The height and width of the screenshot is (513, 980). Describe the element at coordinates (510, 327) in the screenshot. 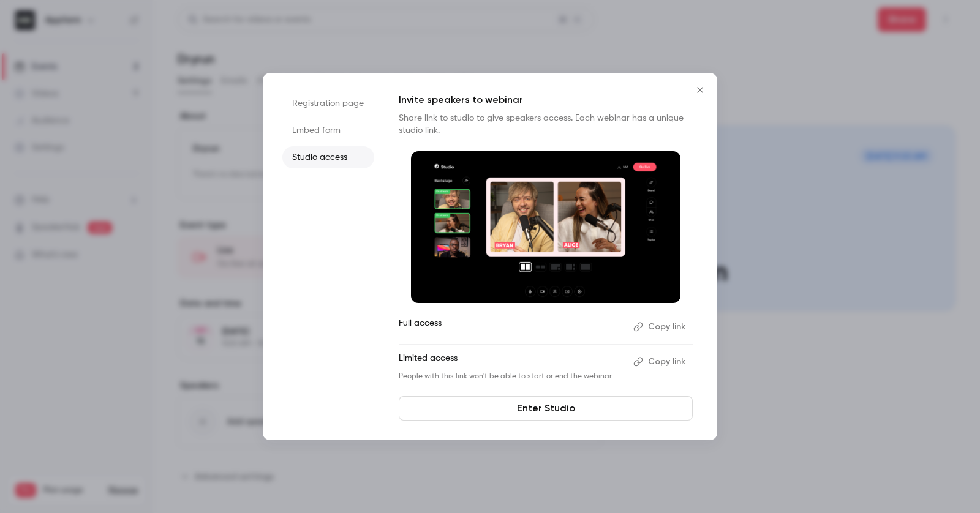

I see `p: Full access` at that location.